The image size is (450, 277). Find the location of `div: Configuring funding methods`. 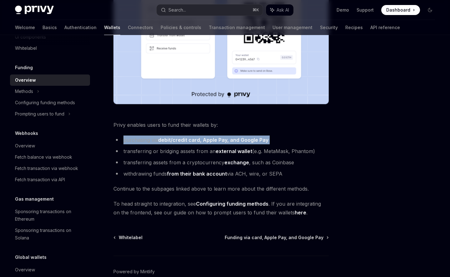

div: Configuring funding methods is located at coordinates (45, 103).